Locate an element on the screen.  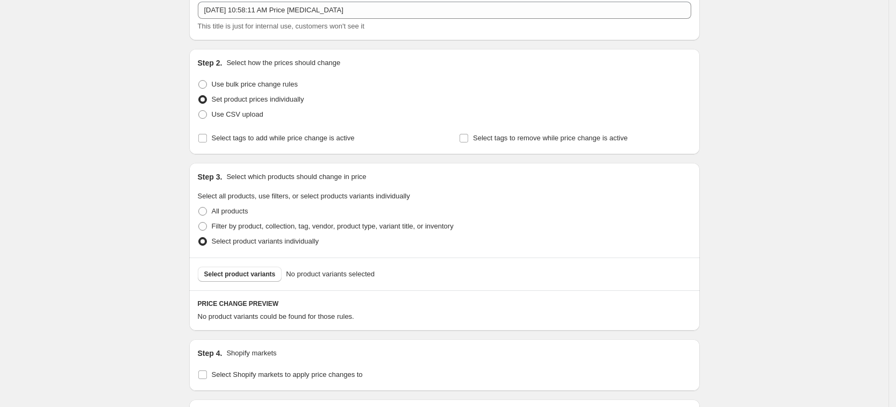
span: This title is just for internal use, customers won't see it is located at coordinates (281, 26).